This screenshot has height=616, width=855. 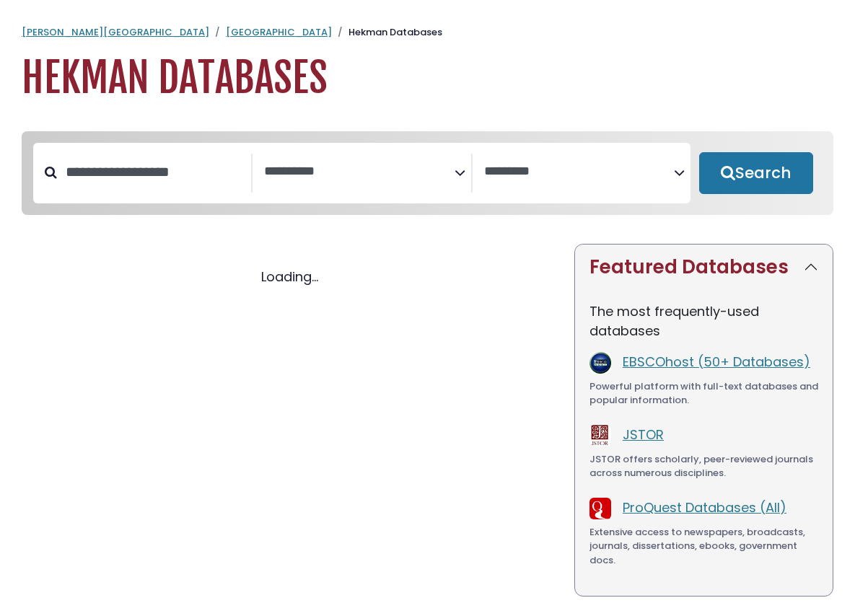 What do you see at coordinates (427, 173) in the screenshot?
I see `nav: Search filters` at bounding box center [427, 173].